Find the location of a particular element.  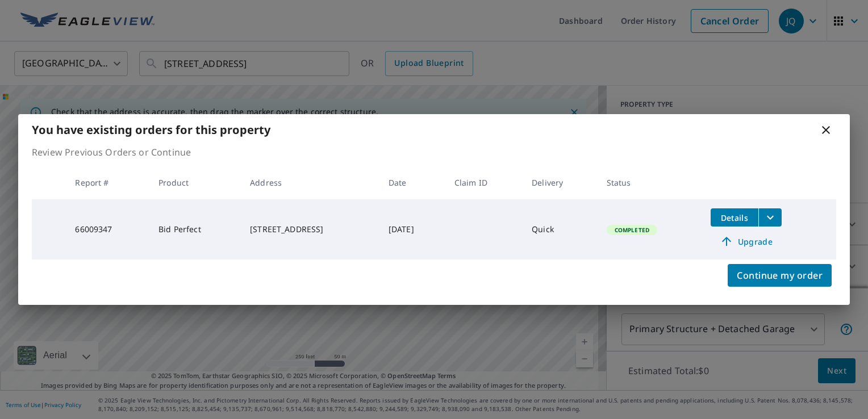

a: Upgrade is located at coordinates (746, 241).